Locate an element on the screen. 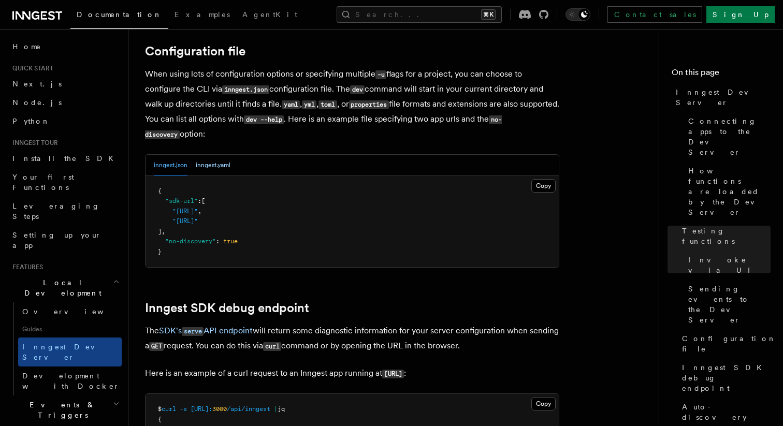  h4: On this page is located at coordinates (720, 75).